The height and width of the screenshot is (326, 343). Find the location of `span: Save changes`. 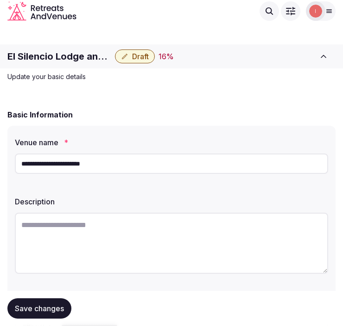

span: Save changes is located at coordinates (39, 309).